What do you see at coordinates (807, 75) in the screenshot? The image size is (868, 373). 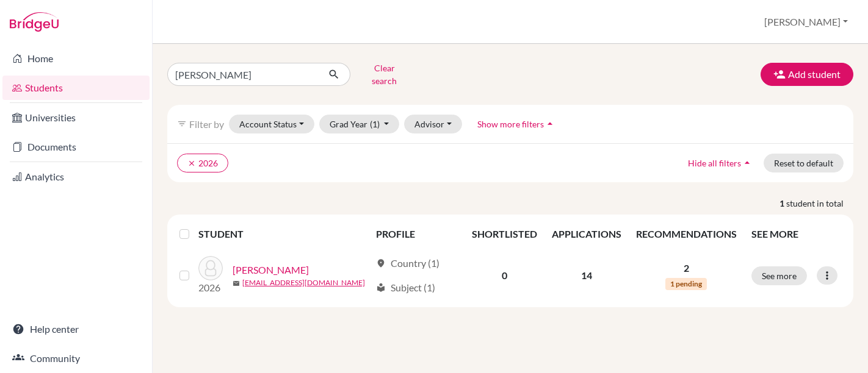 I see `button: Add student` at bounding box center [807, 75].